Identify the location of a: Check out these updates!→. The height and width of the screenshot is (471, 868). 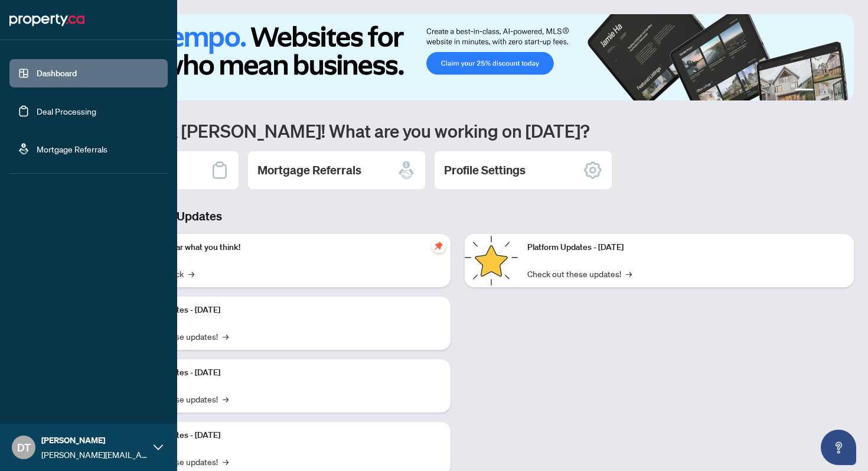
(579, 273).